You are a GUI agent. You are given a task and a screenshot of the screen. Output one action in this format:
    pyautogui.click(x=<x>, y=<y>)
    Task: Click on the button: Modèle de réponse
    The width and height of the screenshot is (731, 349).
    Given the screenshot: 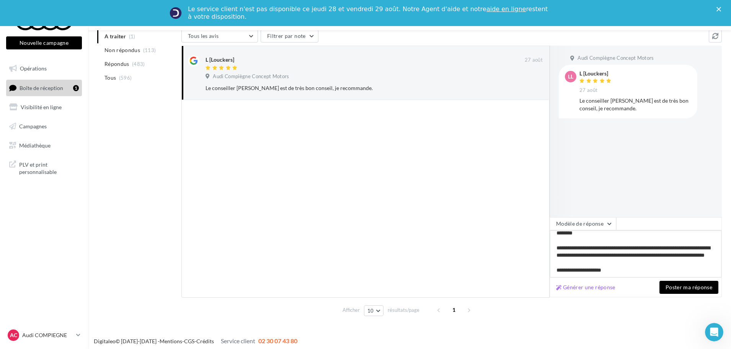 What is the action you would take?
    pyautogui.click(x=583, y=224)
    